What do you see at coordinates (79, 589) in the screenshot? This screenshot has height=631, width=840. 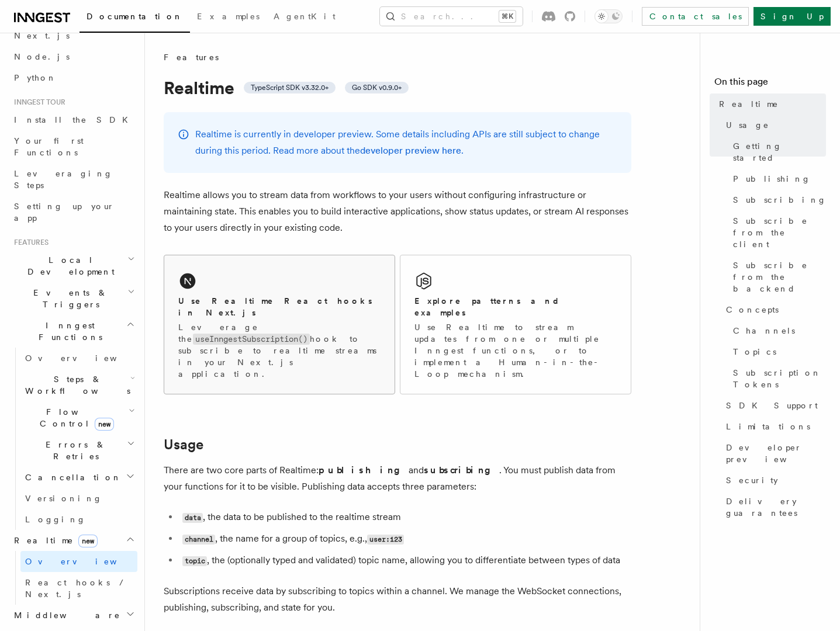 I see `a: React hooks / Next.js` at bounding box center [79, 589].